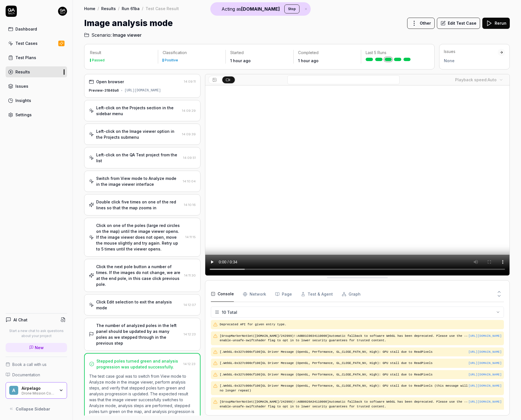 The width and height of the screenshot is (521, 420). I want to click on div: Stepped poles turned green and analysis progression was updated successfully., so click(139, 364).